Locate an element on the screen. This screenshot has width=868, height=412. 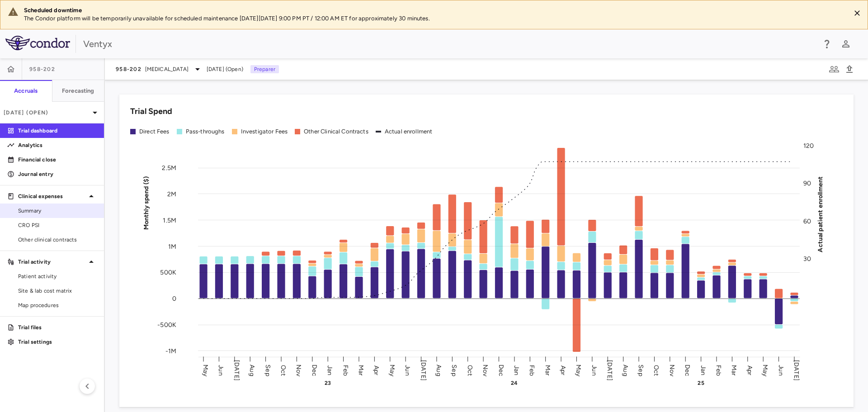
p: Trial dashboard is located at coordinates (58, 131).